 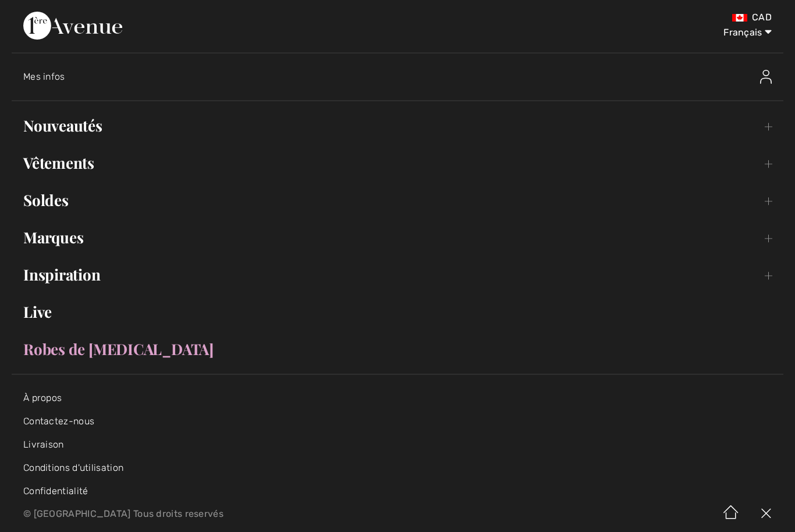 What do you see at coordinates (56, 490) in the screenshot?
I see `a: Confidentialité` at bounding box center [56, 490].